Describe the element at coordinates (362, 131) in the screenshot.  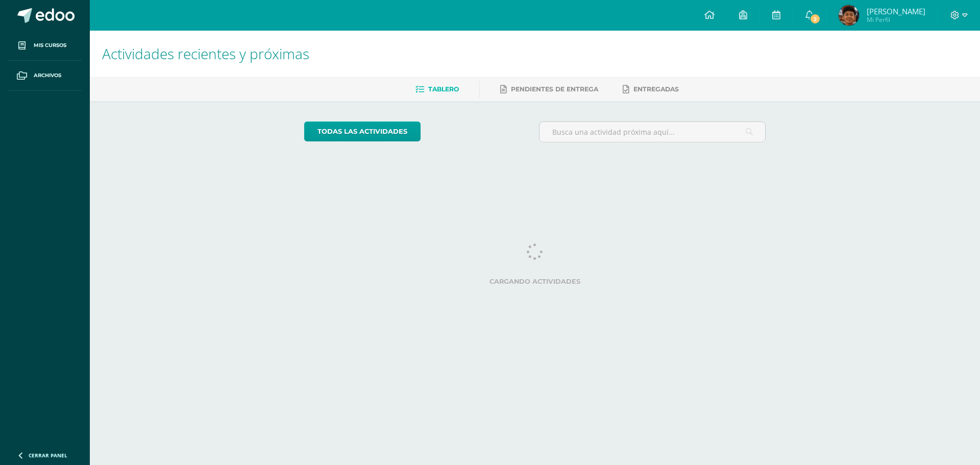
I see `a: todas las Actividades` at that location.